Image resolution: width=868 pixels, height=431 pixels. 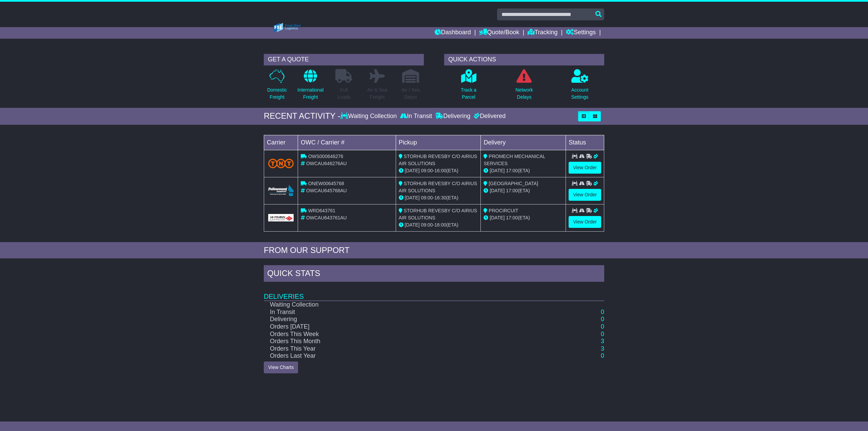 I want to click on a: Track aParcel, so click(x=469, y=87).